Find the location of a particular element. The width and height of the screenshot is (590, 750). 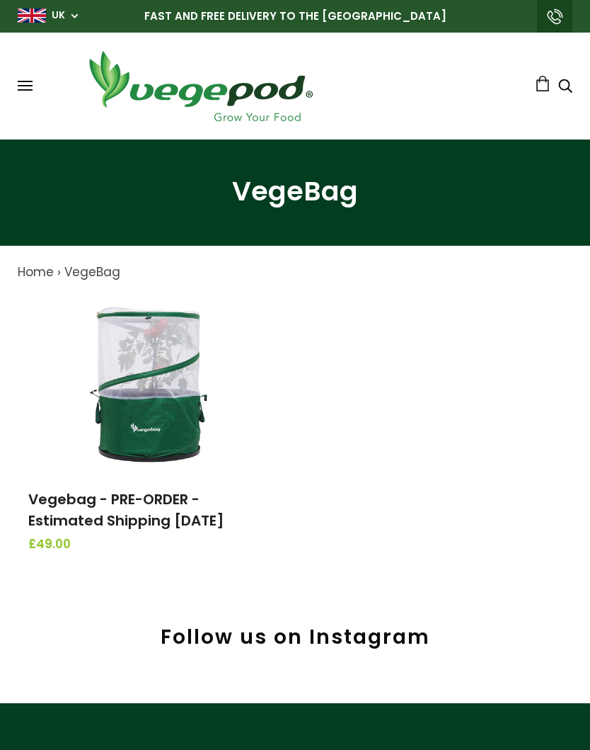

span: VegeBag is located at coordinates (92, 272).